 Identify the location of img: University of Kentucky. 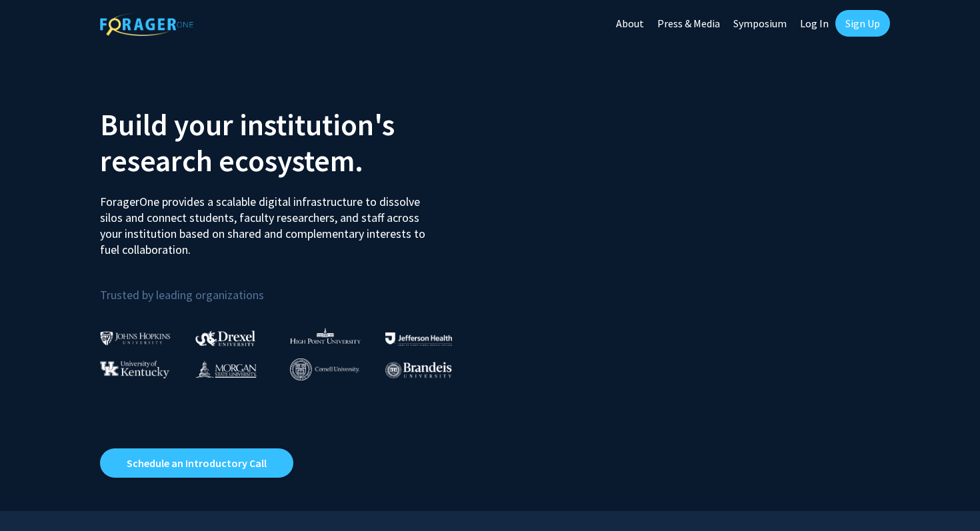
(135, 369).